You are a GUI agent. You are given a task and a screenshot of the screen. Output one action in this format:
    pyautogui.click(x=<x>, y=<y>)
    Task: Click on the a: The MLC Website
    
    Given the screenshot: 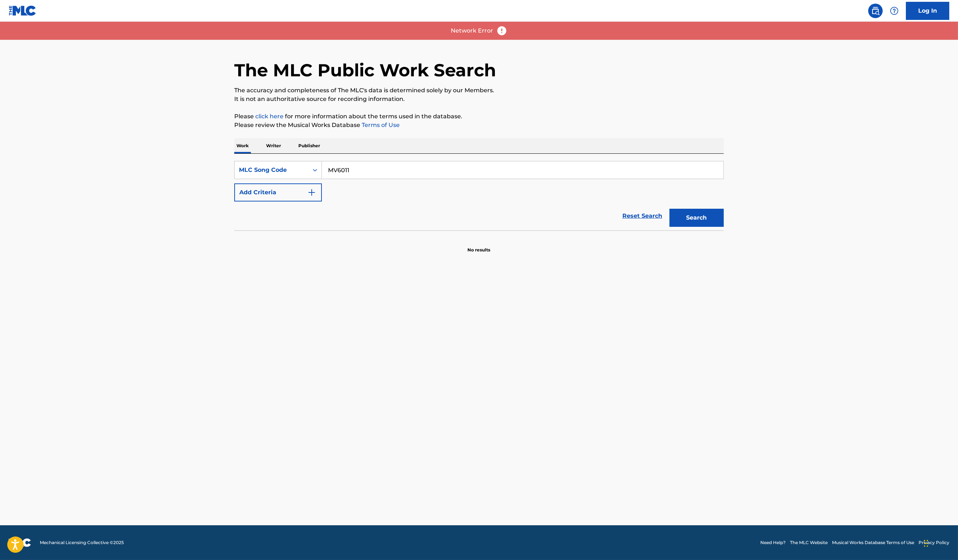 What is the action you would take?
    pyautogui.click(x=809, y=543)
    